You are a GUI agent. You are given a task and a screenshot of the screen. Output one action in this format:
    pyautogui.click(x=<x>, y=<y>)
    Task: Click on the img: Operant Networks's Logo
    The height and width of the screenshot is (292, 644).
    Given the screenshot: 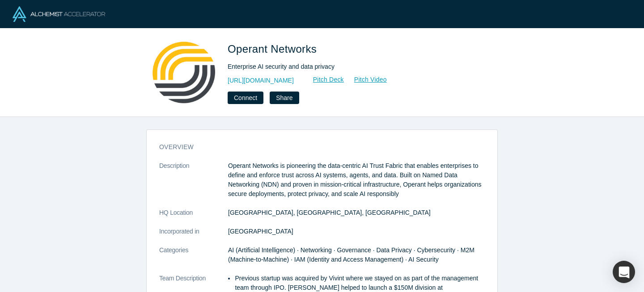 What is the action you would take?
    pyautogui.click(x=184, y=72)
    